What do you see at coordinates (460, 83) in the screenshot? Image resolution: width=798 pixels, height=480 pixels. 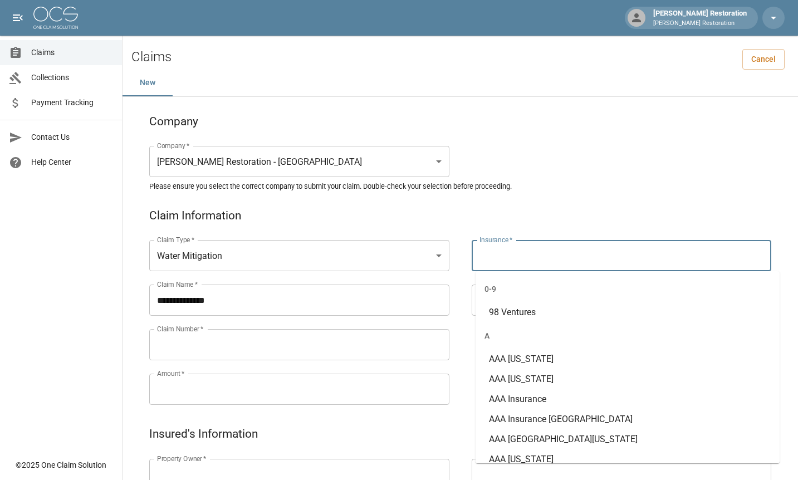 I see `div: dynamic tabs` at bounding box center [460, 83].